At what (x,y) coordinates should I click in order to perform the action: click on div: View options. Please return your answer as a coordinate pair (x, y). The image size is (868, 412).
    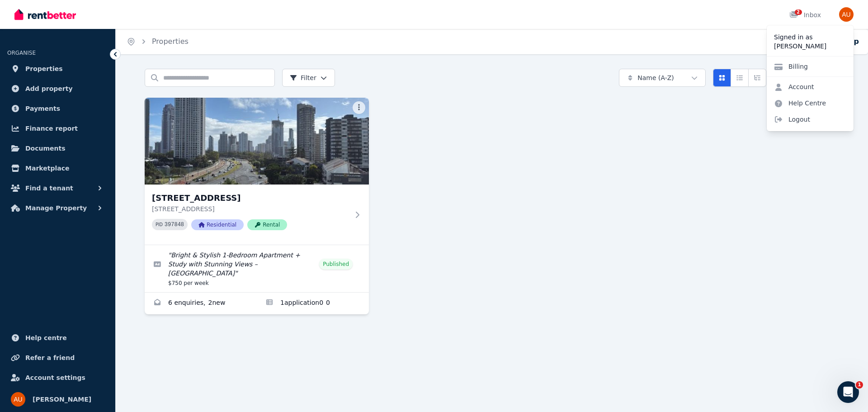
    Looking at the image, I should click on (740, 77).